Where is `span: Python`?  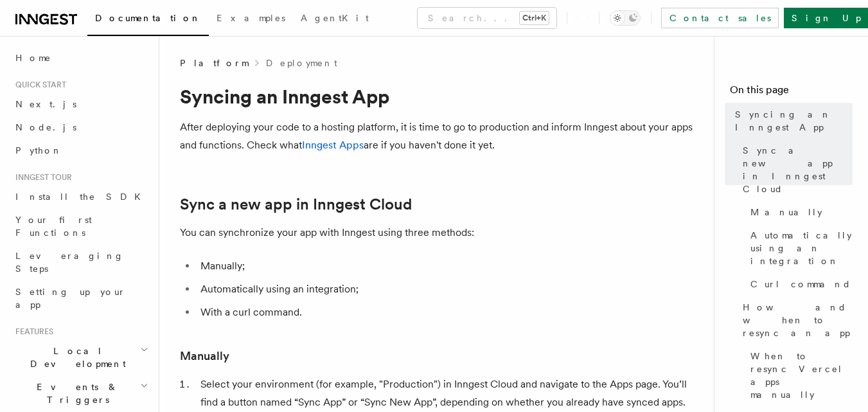
span: Python is located at coordinates (39, 150).